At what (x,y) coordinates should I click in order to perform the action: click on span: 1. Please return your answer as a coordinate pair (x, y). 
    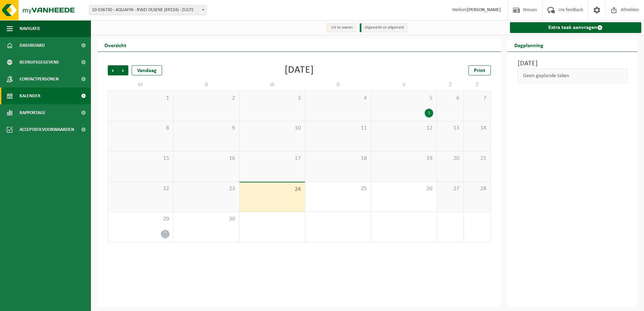
    Looking at the image, I should click on (140, 98).